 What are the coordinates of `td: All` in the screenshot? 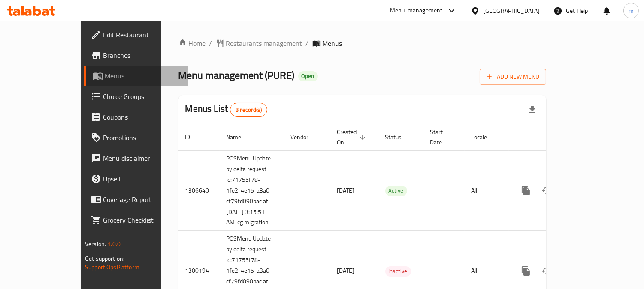 It's located at (487, 190).